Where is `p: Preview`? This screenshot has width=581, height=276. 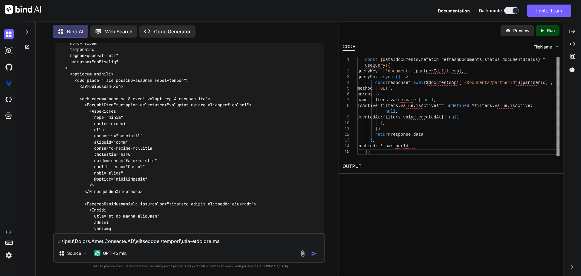
p: Preview is located at coordinates (521, 31).